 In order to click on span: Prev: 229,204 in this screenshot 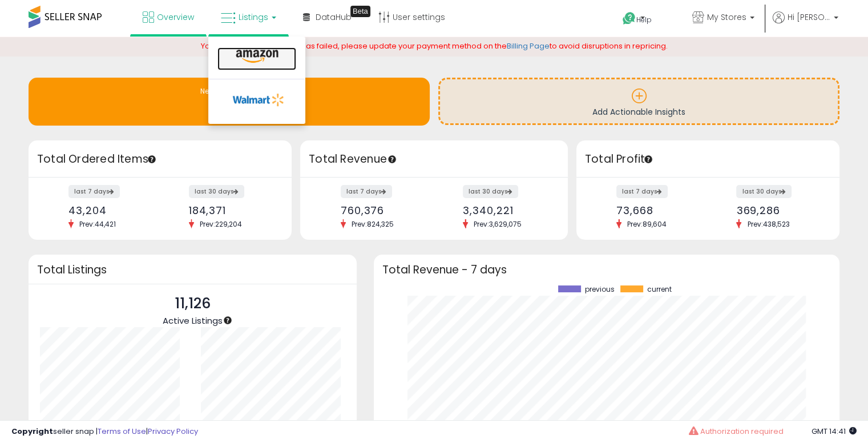, I will do `click(221, 224)`.